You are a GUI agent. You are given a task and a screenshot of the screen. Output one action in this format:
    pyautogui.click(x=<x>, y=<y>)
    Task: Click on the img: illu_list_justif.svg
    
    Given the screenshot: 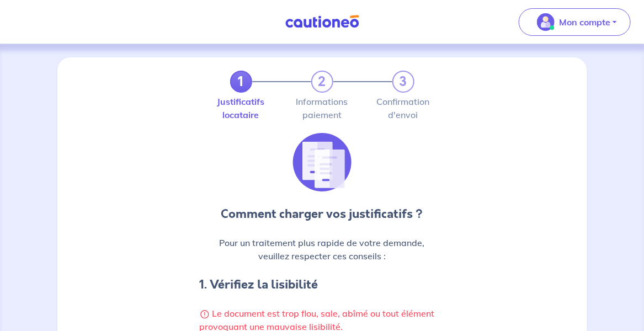 What is the action you would take?
    pyautogui.click(x=322, y=162)
    